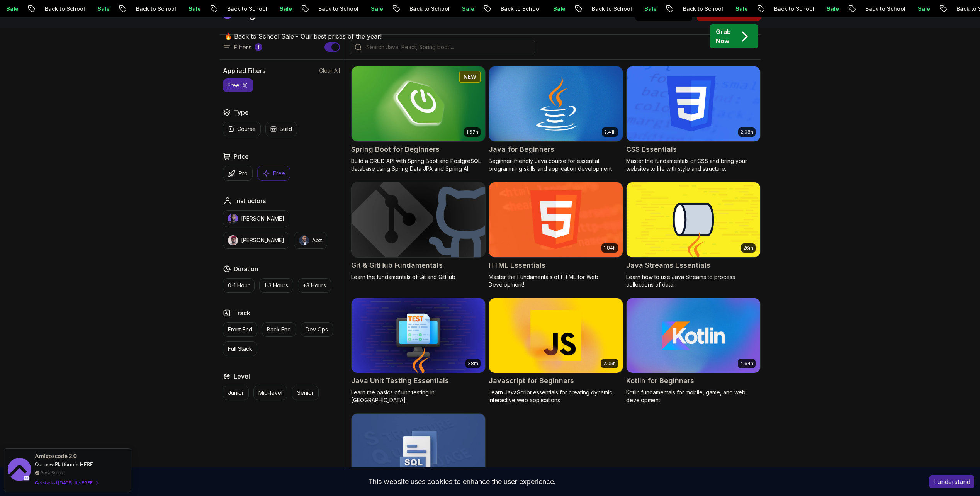  I want to click on p: Build a CRUD API with Spring Boot and PostgreSQL database using Spring Data JPA and Spring AI, so click(418, 165).